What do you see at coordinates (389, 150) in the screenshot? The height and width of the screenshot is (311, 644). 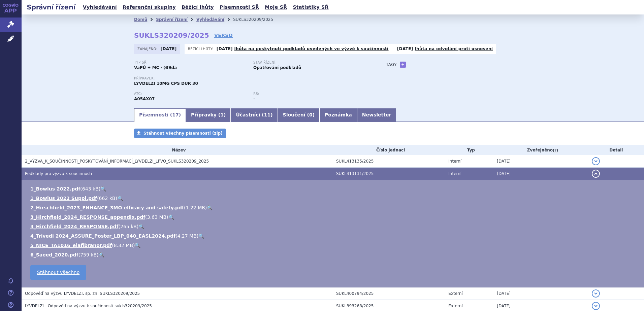 I see `th: Číslo jednací` at bounding box center [389, 150].